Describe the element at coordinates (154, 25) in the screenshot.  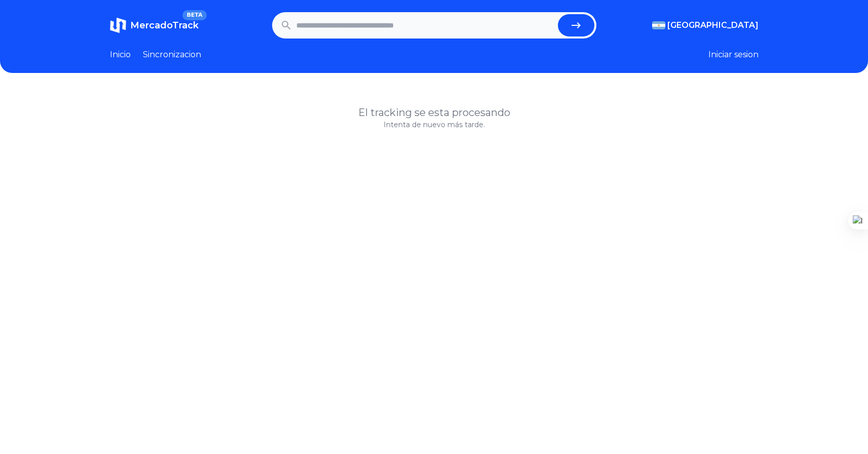
I see `a: MercadoTrackBETA` at that location.